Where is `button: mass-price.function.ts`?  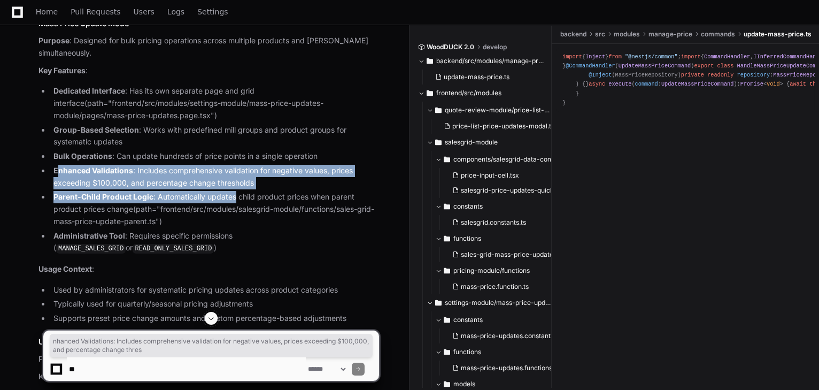
button: mass-price.function.ts is located at coordinates (501, 286).